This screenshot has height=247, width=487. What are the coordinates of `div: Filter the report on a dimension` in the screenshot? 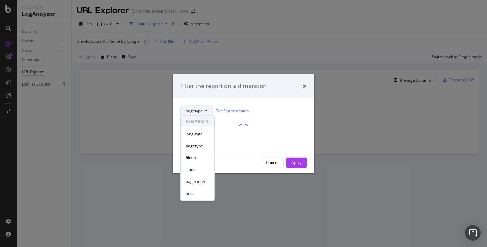 It's located at (224, 86).